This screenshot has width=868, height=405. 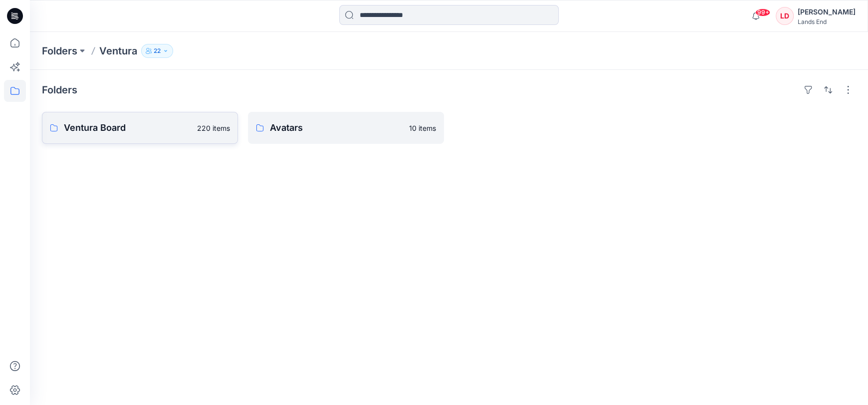 I want to click on p: Ventura, so click(x=118, y=51).